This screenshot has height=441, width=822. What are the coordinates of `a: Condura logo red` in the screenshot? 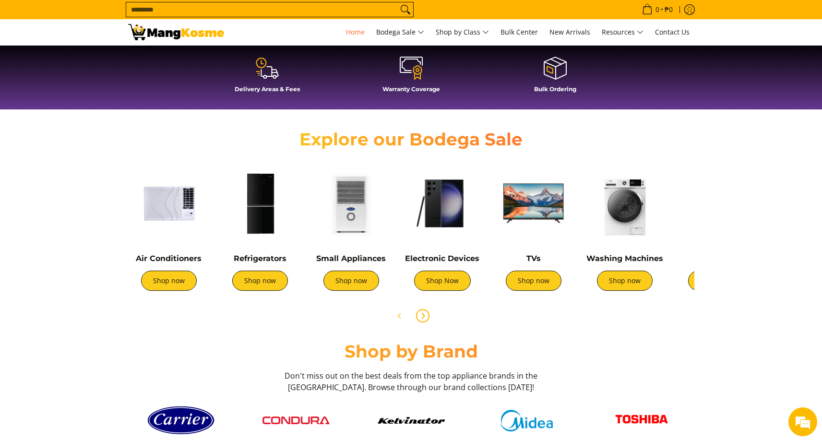 It's located at (296, 420).